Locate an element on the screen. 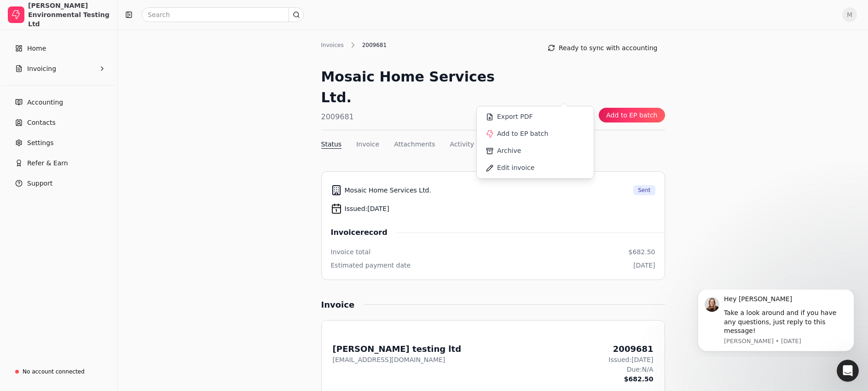 Image resolution: width=868 pixels, height=391 pixels. button: Invoice is located at coordinates (368, 144).